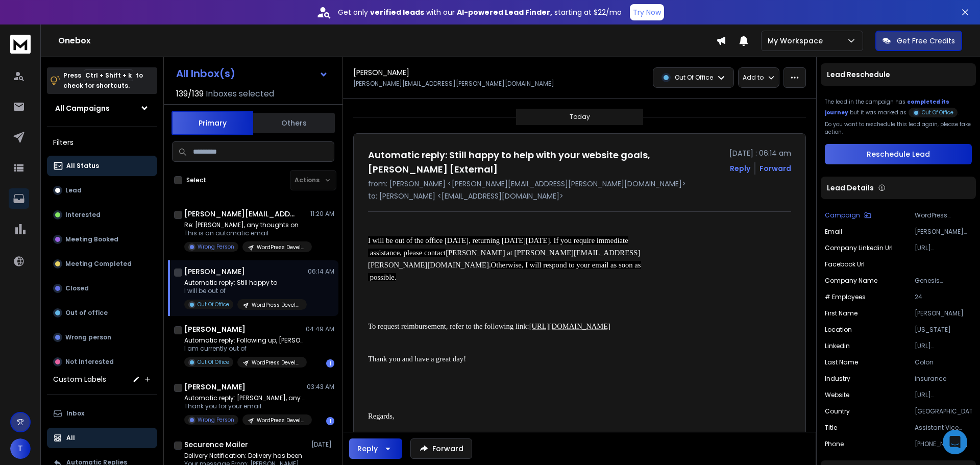 The image size is (980, 465). Describe the element at coordinates (321, 272) in the screenshot. I see `p: 06:14 AM` at that location.